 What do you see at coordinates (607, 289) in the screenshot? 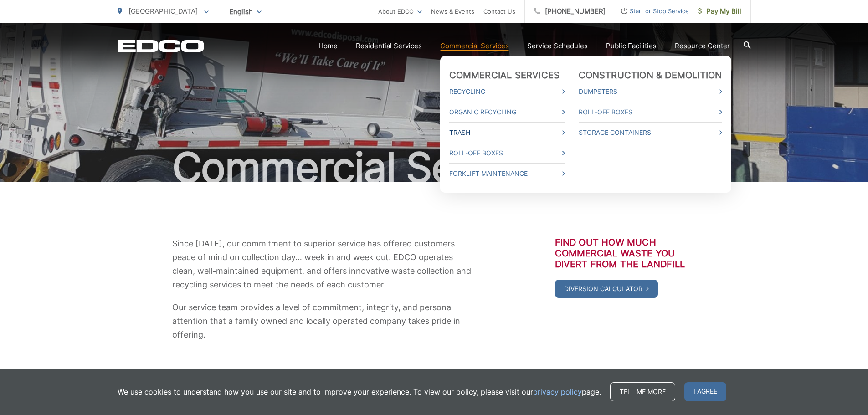
I see `a: Diversion Calculator` at bounding box center [607, 289].